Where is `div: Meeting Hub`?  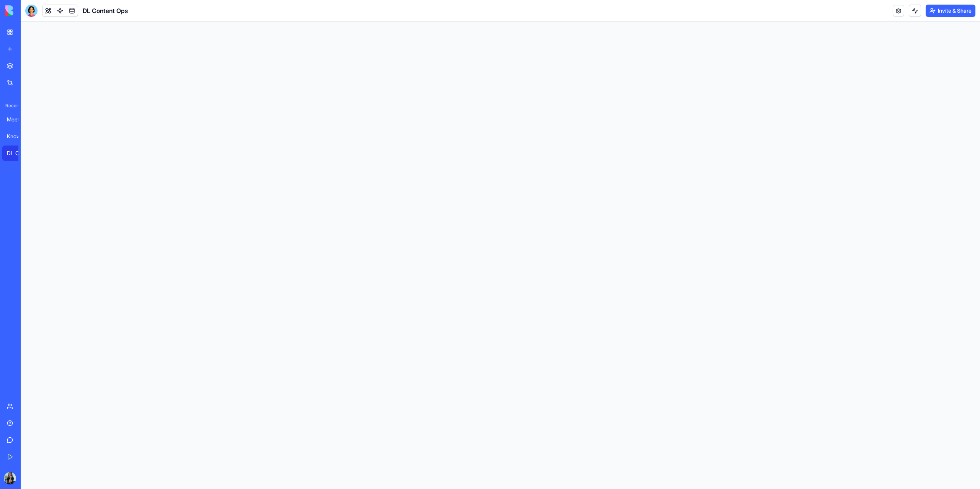 div: Meeting Hub is located at coordinates (18, 120).